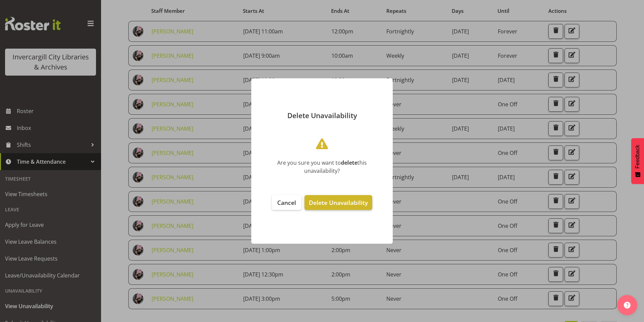 This screenshot has width=644, height=322. What do you see at coordinates (322, 115) in the screenshot?
I see `p: Delete Unavailability` at bounding box center [322, 115].